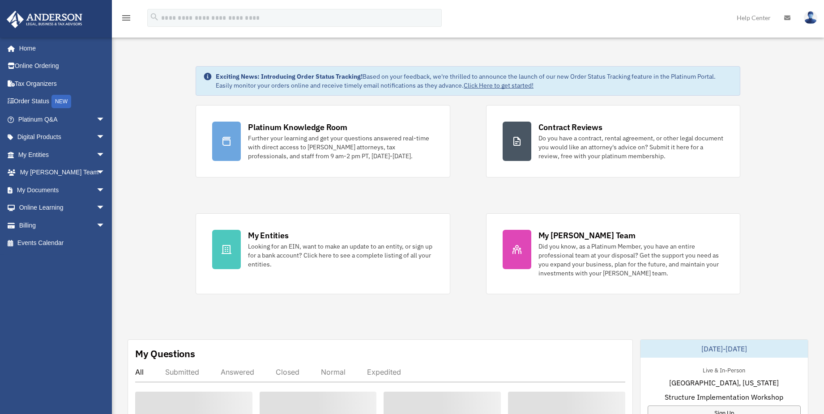  What do you see at coordinates (62, 66) in the screenshot?
I see `a: Online Ordering` at bounding box center [62, 66].